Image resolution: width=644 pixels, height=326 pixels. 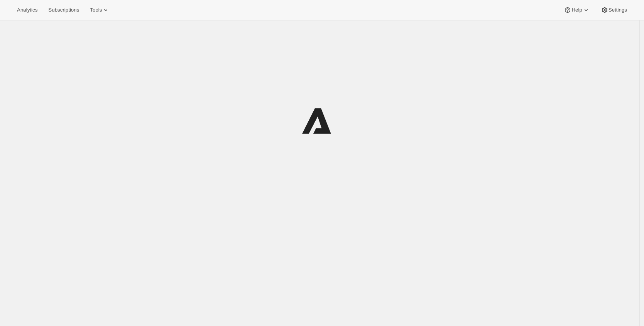 What do you see at coordinates (576, 10) in the screenshot?
I see `span: Help` at bounding box center [576, 10].